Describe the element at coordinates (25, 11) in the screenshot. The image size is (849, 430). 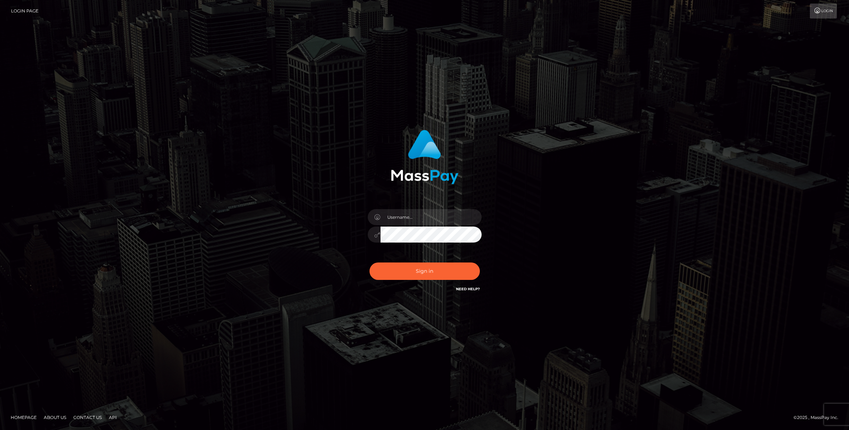
I see `a: Login Page` at that location.